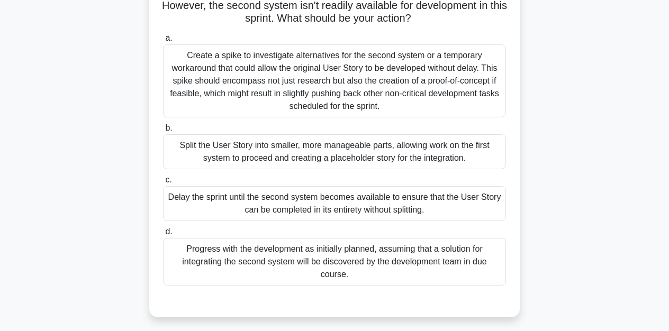  I want to click on span: d., so click(168, 231).